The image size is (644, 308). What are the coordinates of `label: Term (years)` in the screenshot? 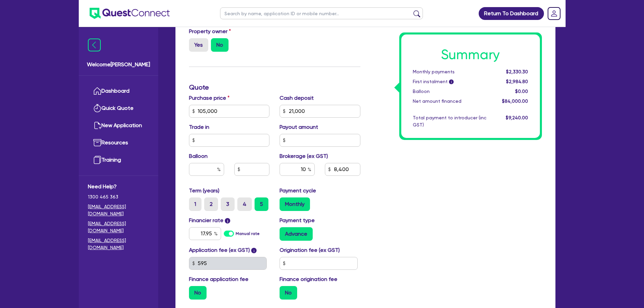 It's located at (204, 191).